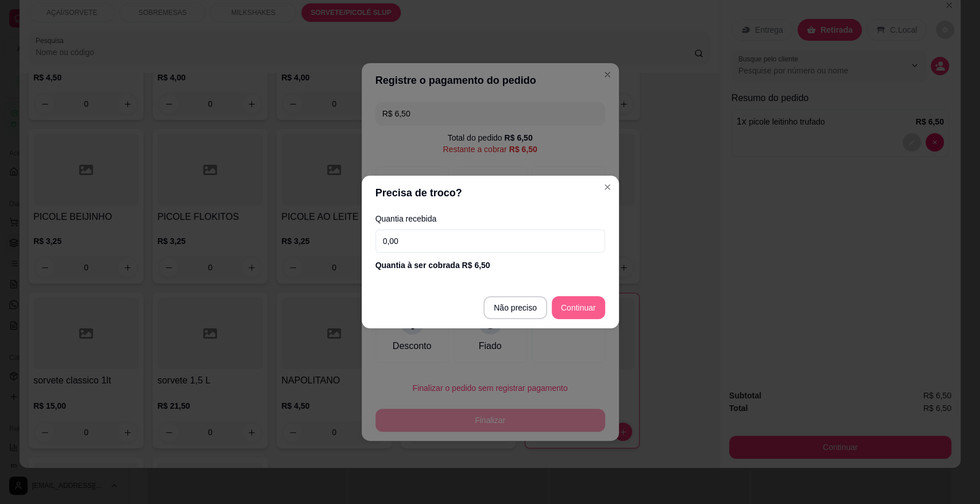 The image size is (980, 504). I want to click on button: Não preciso, so click(515, 307).